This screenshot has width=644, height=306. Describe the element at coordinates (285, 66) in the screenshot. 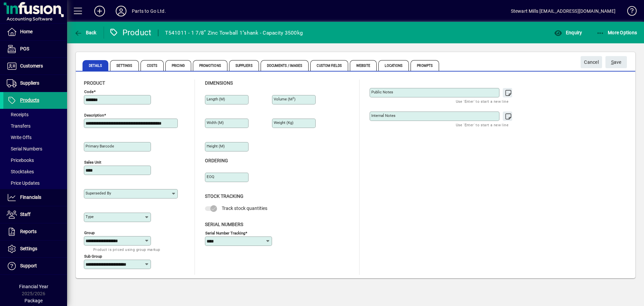

I see `span: Documents / Images` at that location.